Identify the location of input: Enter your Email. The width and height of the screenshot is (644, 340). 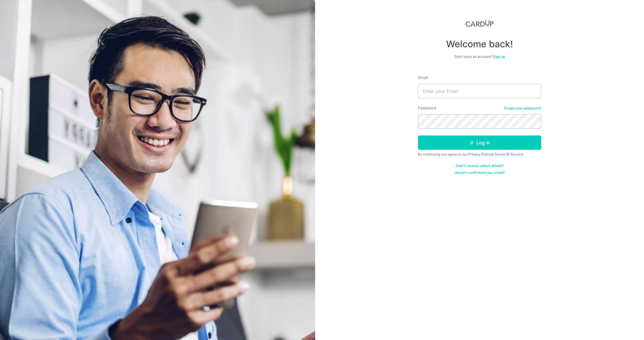
(479, 91).